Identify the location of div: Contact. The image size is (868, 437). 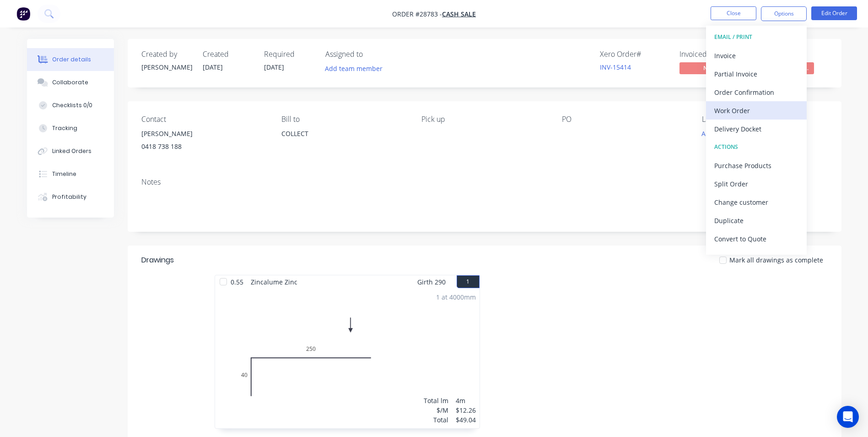
(204, 119).